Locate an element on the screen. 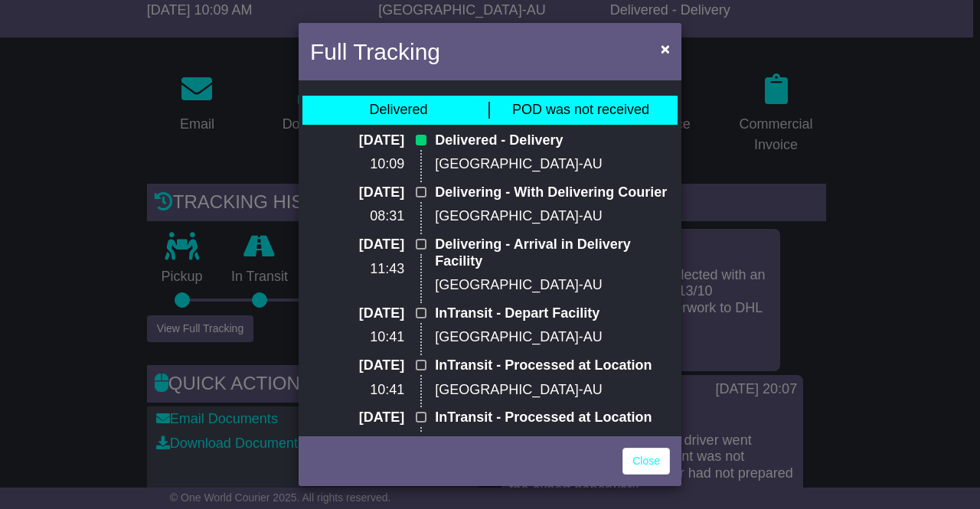 The image size is (980, 509). span: POD was not received is located at coordinates (580, 110).